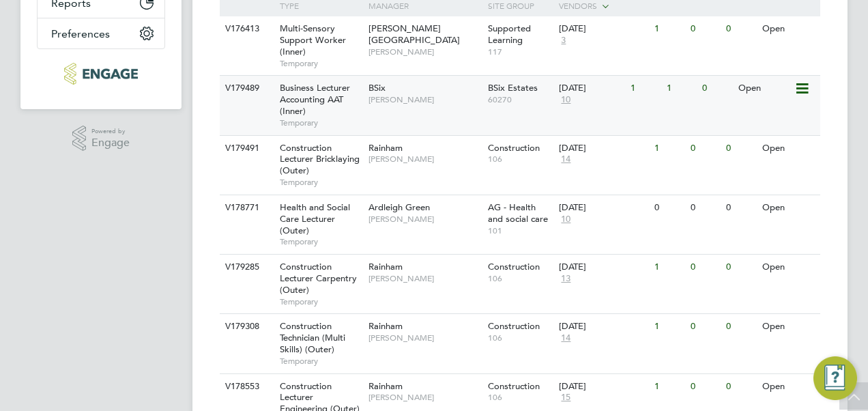 The height and width of the screenshot is (411, 868). I want to click on span: 13, so click(565, 279).